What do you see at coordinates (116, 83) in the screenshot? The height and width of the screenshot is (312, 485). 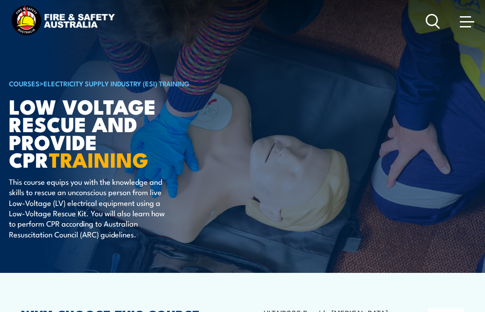 I see `a: Electricity Supply Industry (ESI) Training` at bounding box center [116, 83].